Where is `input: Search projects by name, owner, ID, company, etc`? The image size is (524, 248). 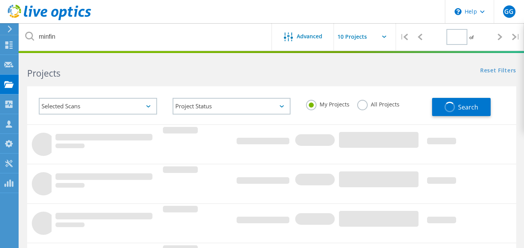 input: Search projects by name, owner, ID, company, etc is located at coordinates (146, 37).